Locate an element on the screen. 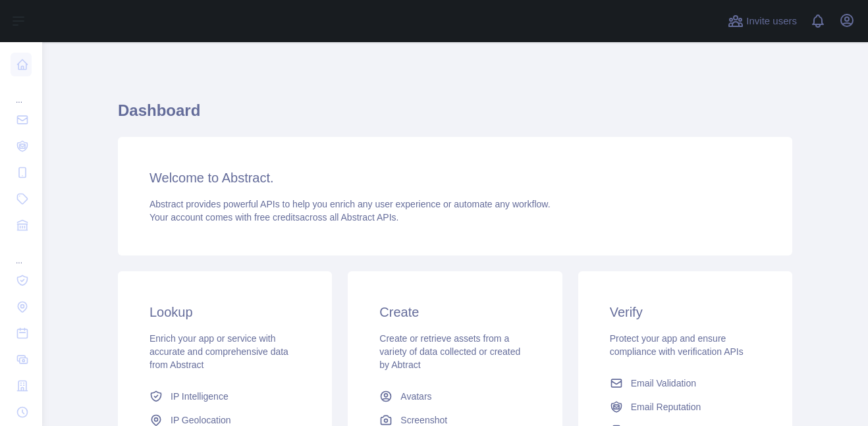 This screenshot has height=426, width=868. span: Create or retrieve assets from a variety of data collected or created by Abtract is located at coordinates (450, 352).